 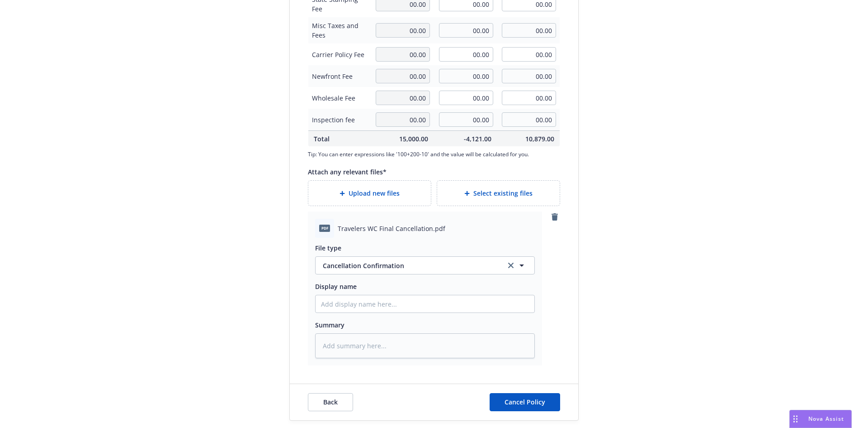 I want to click on span: pdf, so click(x=324, y=228).